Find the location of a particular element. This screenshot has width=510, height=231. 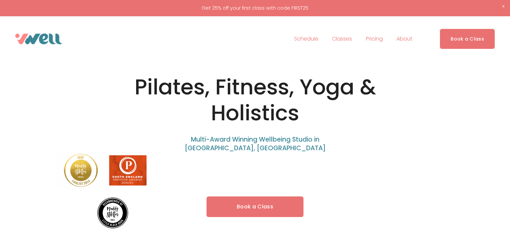

a: Pricing is located at coordinates (374, 39).